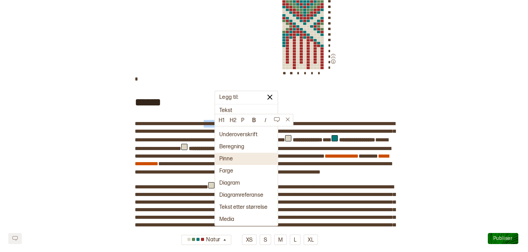 This screenshot has width=528, height=252. What do you see at coordinates (246, 147) in the screenshot?
I see `button: Beregning` at bounding box center [246, 147].